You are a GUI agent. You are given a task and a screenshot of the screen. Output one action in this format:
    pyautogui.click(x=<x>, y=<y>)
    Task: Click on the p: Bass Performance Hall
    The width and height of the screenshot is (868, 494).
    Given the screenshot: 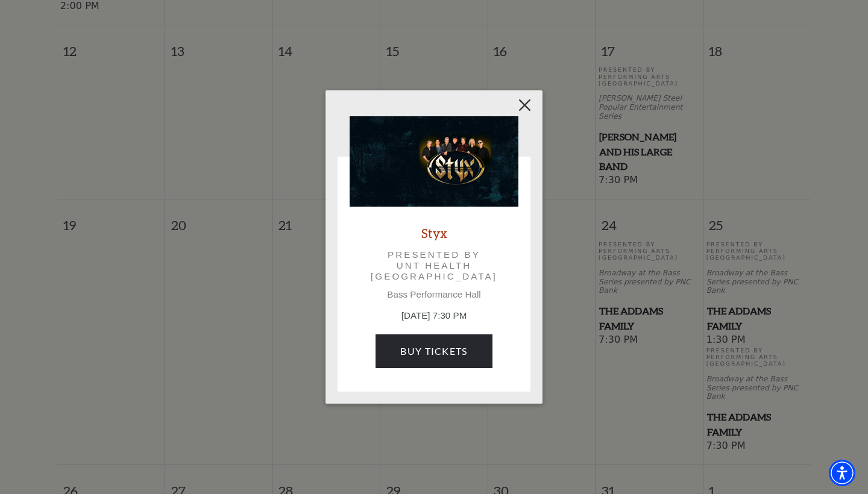 What is the action you would take?
    pyautogui.click(x=434, y=294)
    